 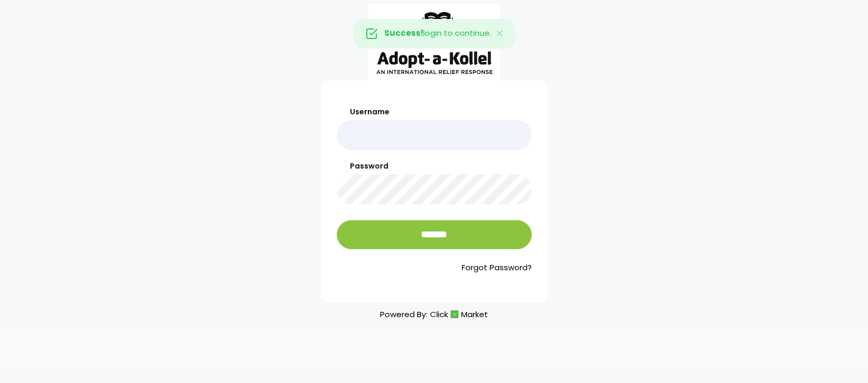 What do you see at coordinates (434, 314) in the screenshot?
I see `p: Powered By:` at bounding box center [434, 314].